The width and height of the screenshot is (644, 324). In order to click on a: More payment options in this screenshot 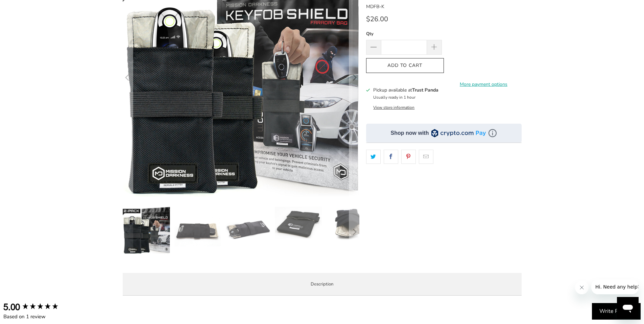, I will do `click(484, 84)`.